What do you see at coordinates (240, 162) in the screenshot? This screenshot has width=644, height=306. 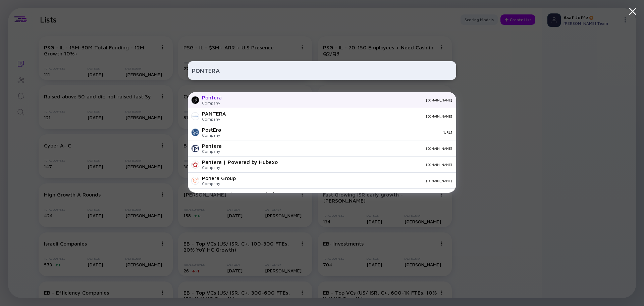 I see `div: Pantera | Powered by Hubexo` at bounding box center [240, 162].